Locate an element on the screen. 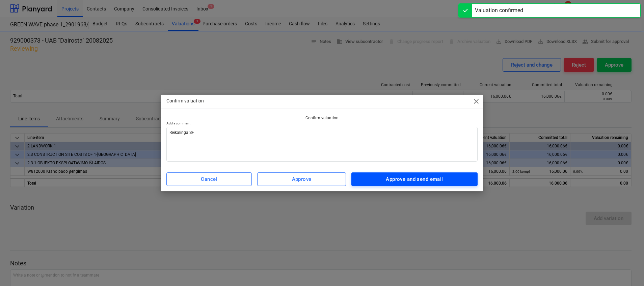 The height and width of the screenshot is (286, 644). div: Chat Widget is located at coordinates (628, 270).